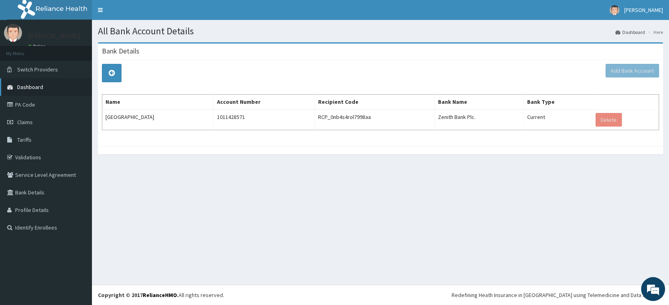 Image resolution: width=669 pixels, height=305 pixels. Describe the element at coordinates (138, 295) in the screenshot. I see `strong: Copyright © 2017 .` at that location.